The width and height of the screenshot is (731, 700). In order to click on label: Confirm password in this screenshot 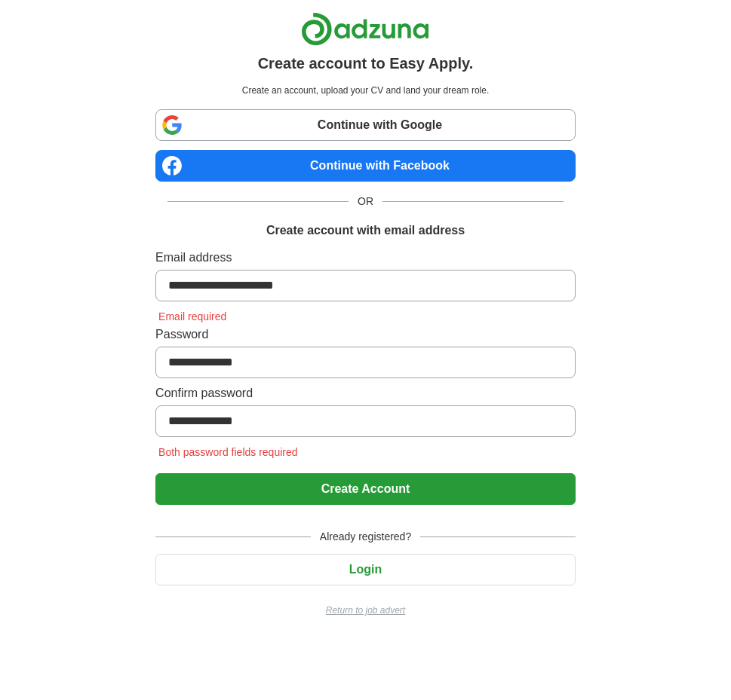, I will do `click(365, 394)`.